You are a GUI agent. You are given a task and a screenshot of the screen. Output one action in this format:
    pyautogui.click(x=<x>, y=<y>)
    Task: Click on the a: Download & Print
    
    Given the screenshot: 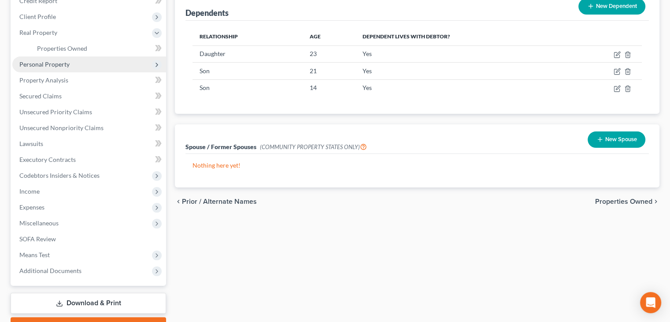 What is the action you would take?
    pyautogui.click(x=88, y=303)
    